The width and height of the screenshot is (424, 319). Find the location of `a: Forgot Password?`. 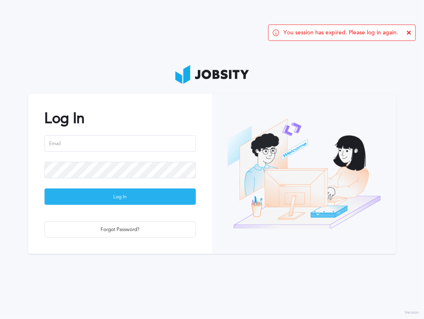

a: Forgot Password? is located at coordinates (120, 229).